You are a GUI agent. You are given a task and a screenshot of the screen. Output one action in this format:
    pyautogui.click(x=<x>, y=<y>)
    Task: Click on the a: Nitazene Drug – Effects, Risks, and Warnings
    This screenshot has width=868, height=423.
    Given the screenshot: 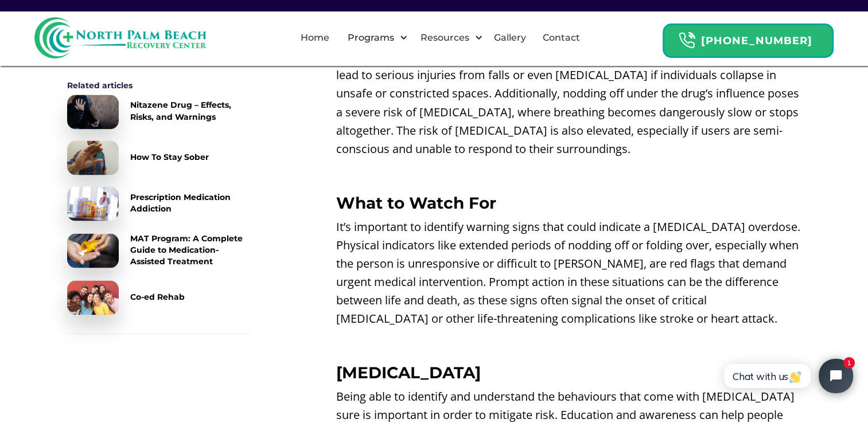 What is the action you would take?
    pyautogui.click(x=159, y=112)
    